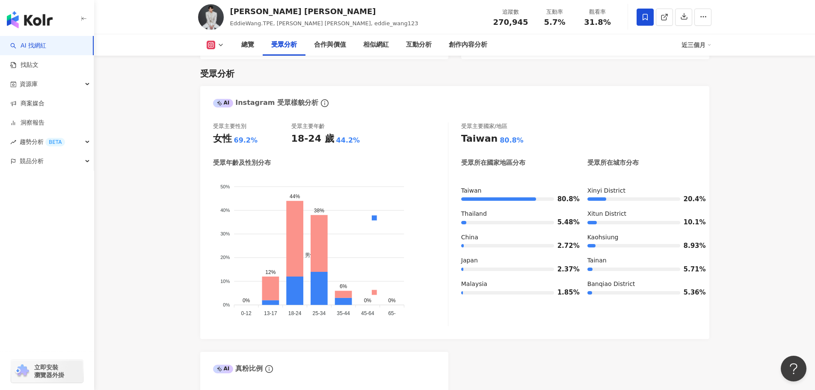 The height and width of the screenshot is (390, 815). Describe the element at coordinates (32, 161) in the screenshot. I see `span: 競品分析` at that location.